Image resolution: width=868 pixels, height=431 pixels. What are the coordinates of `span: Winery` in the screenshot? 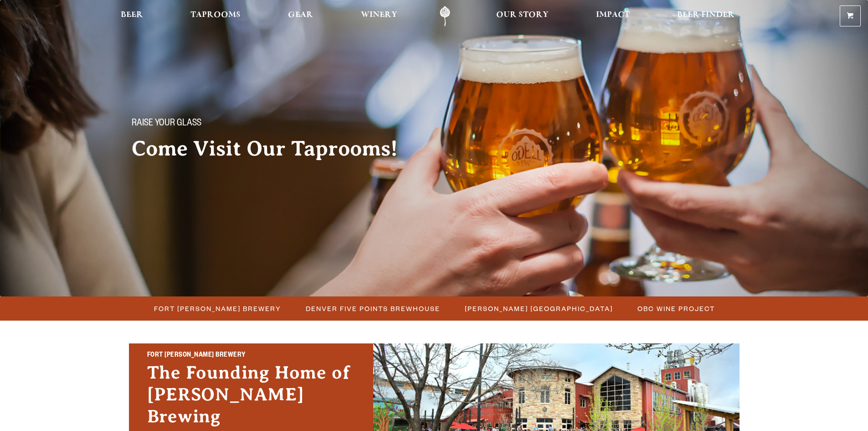 It's located at (379, 15).